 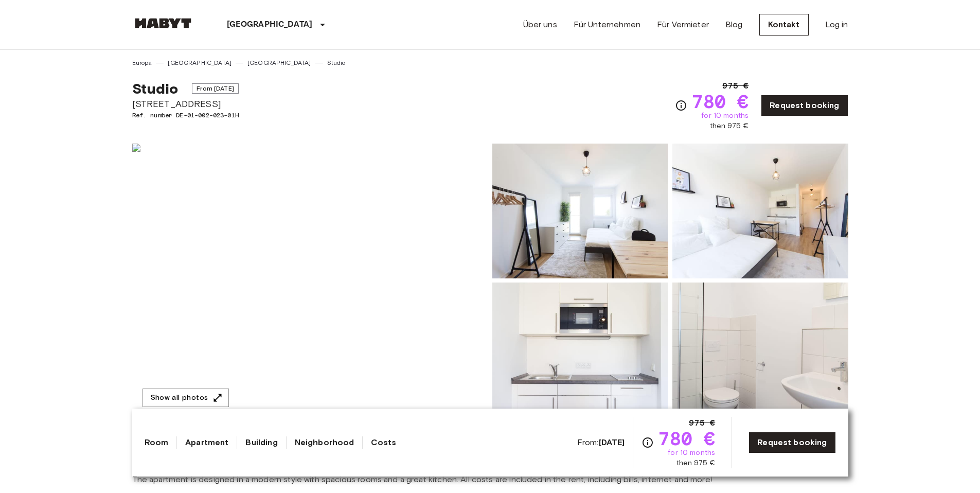 What do you see at coordinates (601, 443) in the screenshot?
I see `span: From:` at bounding box center [601, 443].